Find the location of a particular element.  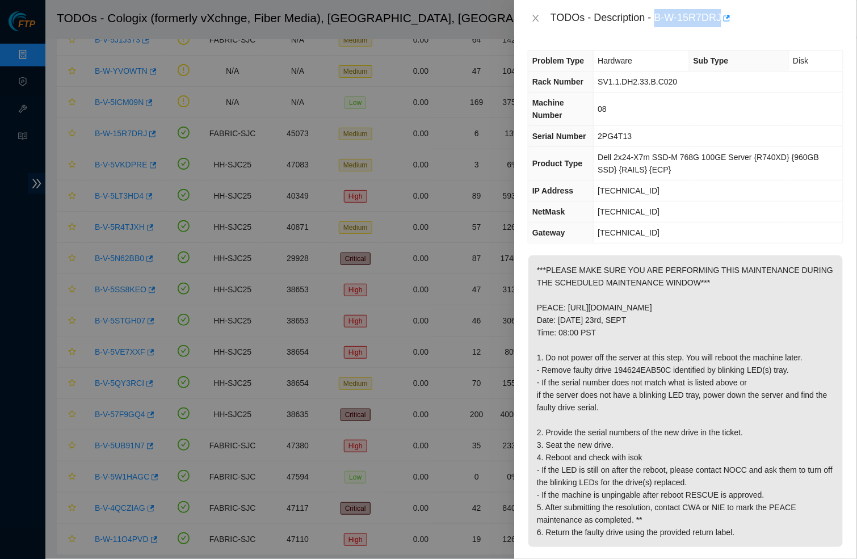

div: TODOs - Description - B-W-15R7DRJ is located at coordinates (697, 18).